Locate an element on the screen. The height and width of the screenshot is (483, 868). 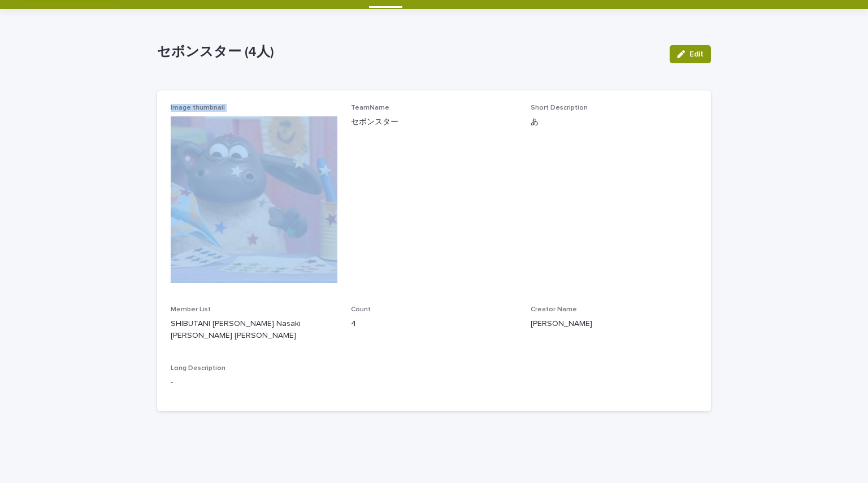
p: 4 is located at coordinates (434, 324).